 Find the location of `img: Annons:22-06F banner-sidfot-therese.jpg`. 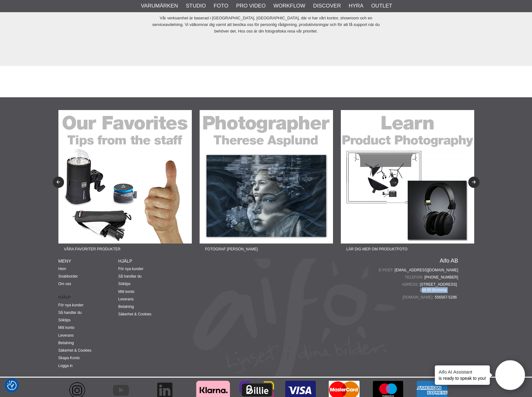

img: Annons:22-06F banner-sidfot-therese.jpg is located at coordinates (266, 177).